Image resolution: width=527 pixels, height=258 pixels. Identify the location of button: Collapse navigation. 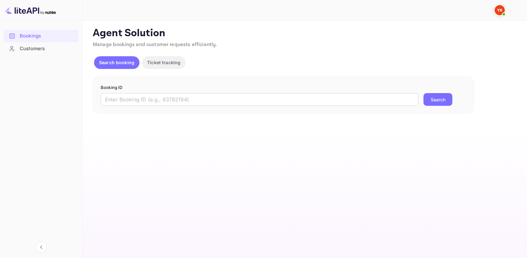
(41, 247).